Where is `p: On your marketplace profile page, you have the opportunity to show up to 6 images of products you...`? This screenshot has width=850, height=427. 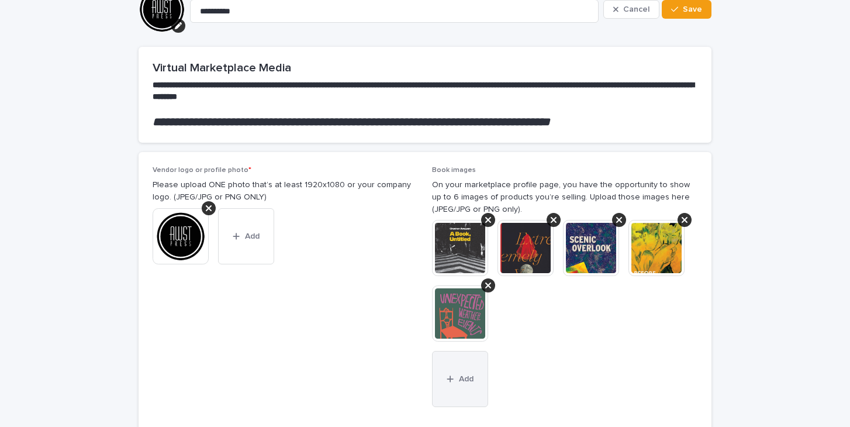
p: On your marketplace profile page, you have the opportunity to show up to 6 images of products you... is located at coordinates (565, 197).